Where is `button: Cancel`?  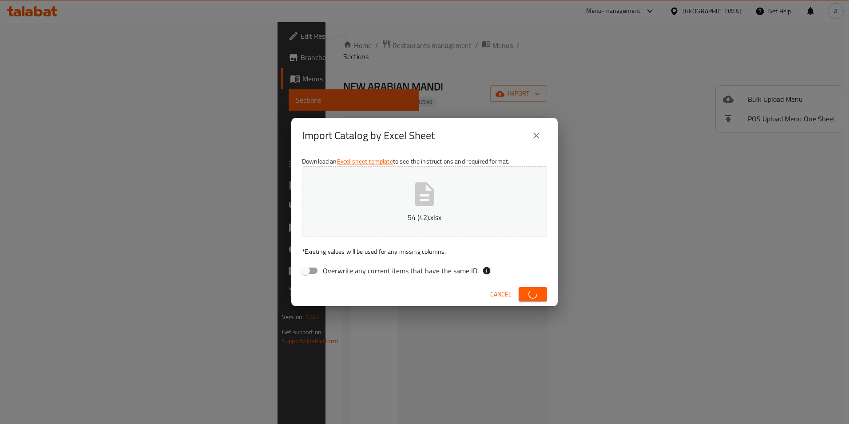
button: Cancel is located at coordinates (501, 294).